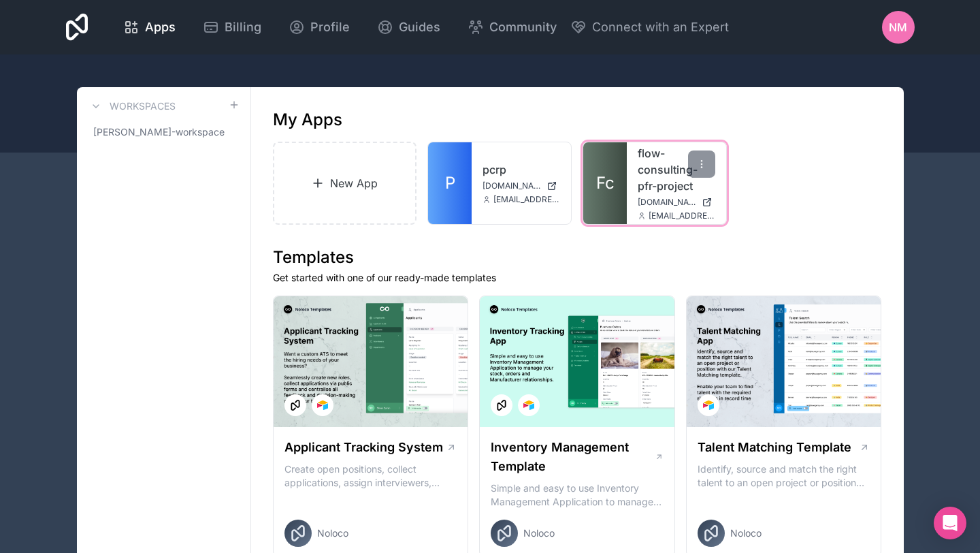 The width and height of the screenshot is (980, 553). I want to click on p: Create open positions, collect applications, assign interviewers, centralise candidate feedback a..., so click(371, 476).